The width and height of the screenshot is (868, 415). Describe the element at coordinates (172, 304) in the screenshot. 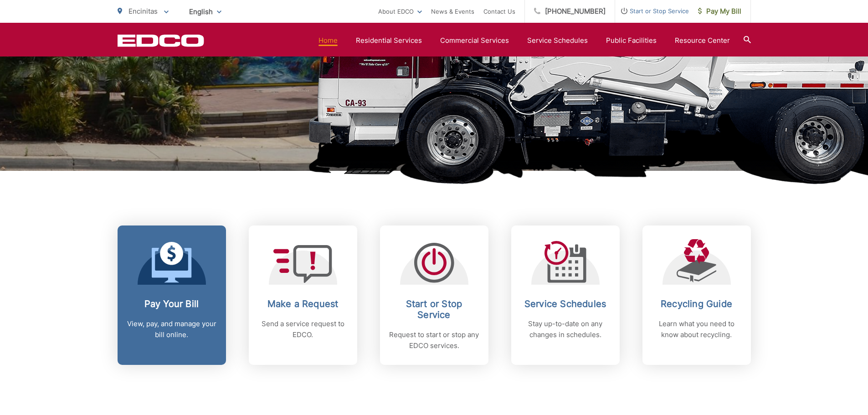

I see `h2: Pay Your Bill` at that location.